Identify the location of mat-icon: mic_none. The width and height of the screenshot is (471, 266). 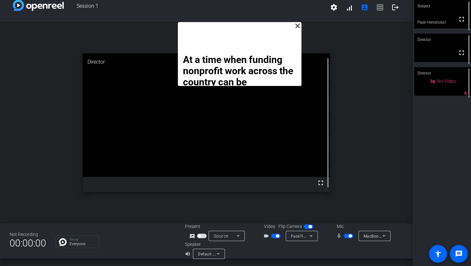
(340, 236).